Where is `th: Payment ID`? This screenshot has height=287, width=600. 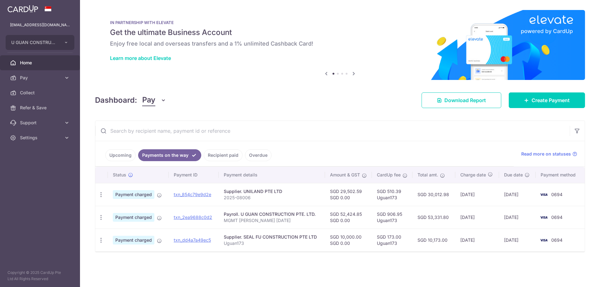 th: Payment ID is located at coordinates (194, 175).